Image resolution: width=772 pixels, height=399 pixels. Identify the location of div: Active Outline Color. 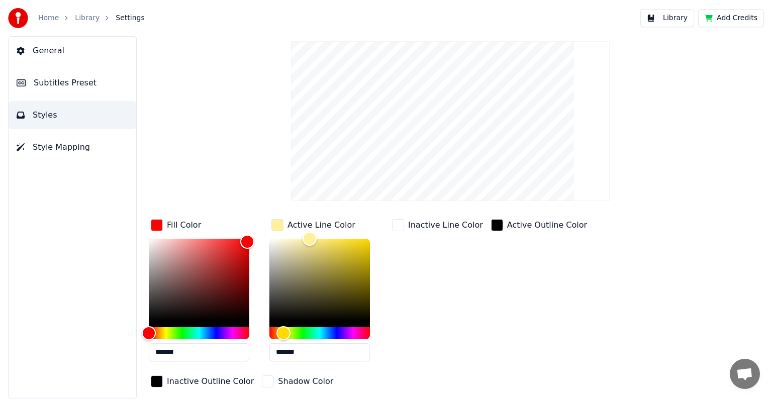
(547, 225).